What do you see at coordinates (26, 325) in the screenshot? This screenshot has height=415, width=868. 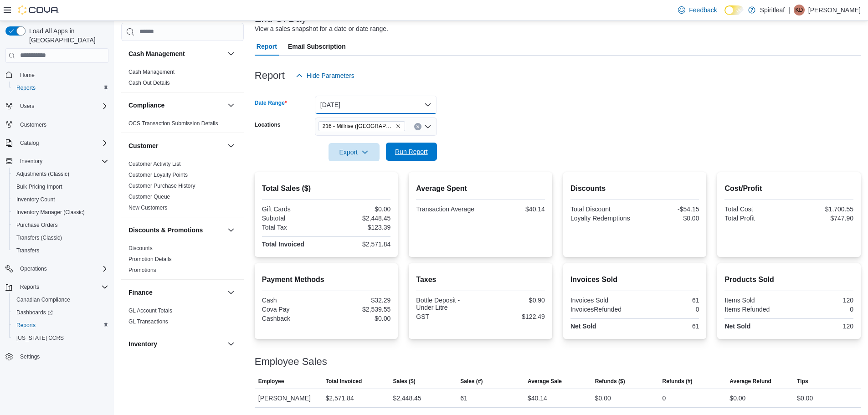 I see `a: Reports` at bounding box center [26, 325].